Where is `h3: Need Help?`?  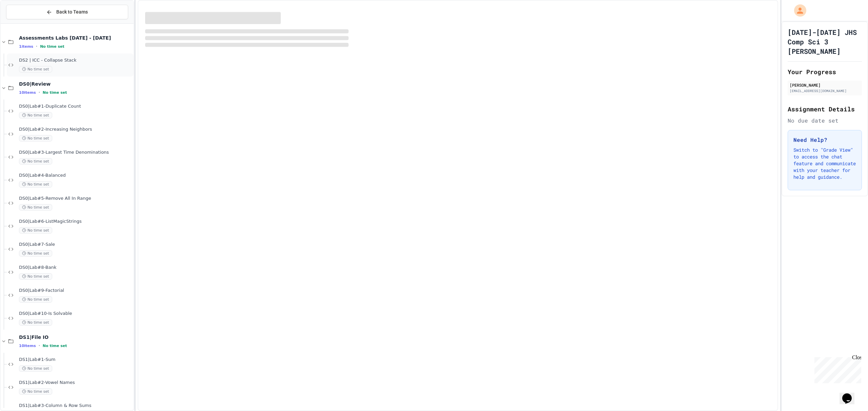 h3: Need Help? is located at coordinates (824, 140).